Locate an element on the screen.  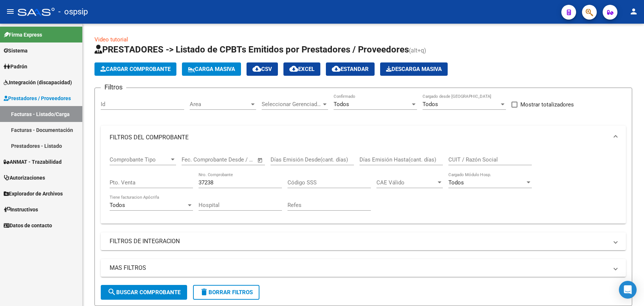
mat-panel-title: FILTROS DE INTEGRACION is located at coordinates (359, 241).